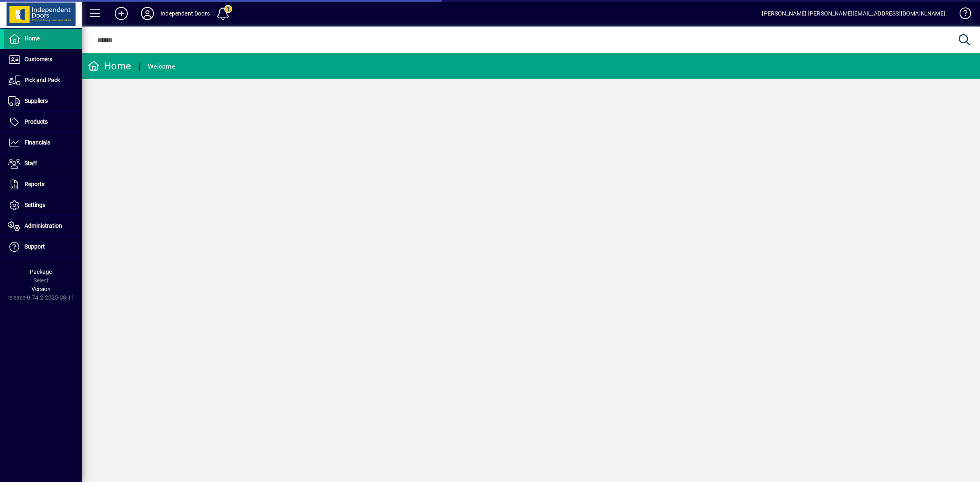 This screenshot has height=482, width=980. Describe the element at coordinates (110, 66) in the screenshot. I see `div: Home` at that location.